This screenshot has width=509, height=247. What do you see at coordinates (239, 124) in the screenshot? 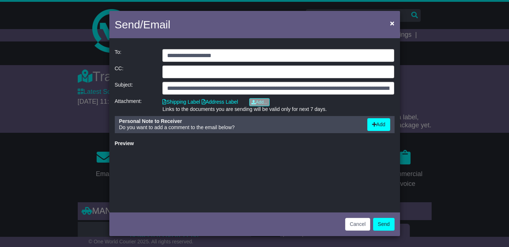
I see `div: Do you want to add a comment to the email below?` at bounding box center [239, 124].